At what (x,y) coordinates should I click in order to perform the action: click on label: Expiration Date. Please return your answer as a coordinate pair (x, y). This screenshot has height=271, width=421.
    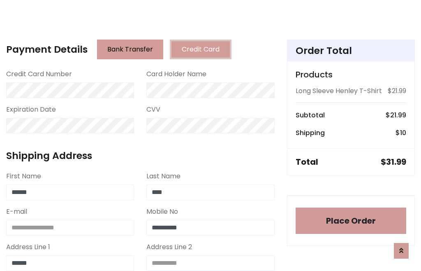
    Looking at the image, I should click on (31, 109).